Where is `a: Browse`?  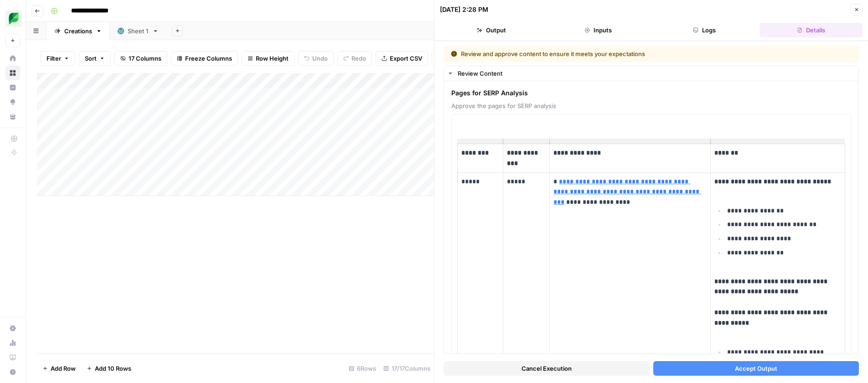
a: Browse is located at coordinates (12, 73).